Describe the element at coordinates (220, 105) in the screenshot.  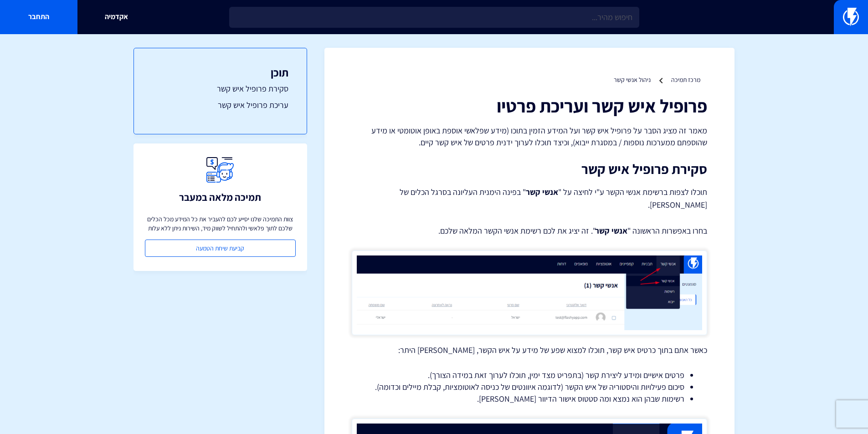
I see `a: עריכת פרופיל איש קשר` at that location.